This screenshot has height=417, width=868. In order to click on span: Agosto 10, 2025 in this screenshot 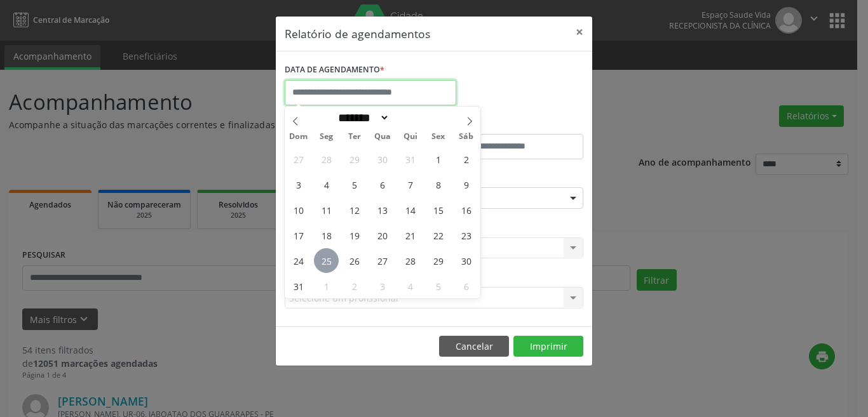, I will do `click(298, 209)`.